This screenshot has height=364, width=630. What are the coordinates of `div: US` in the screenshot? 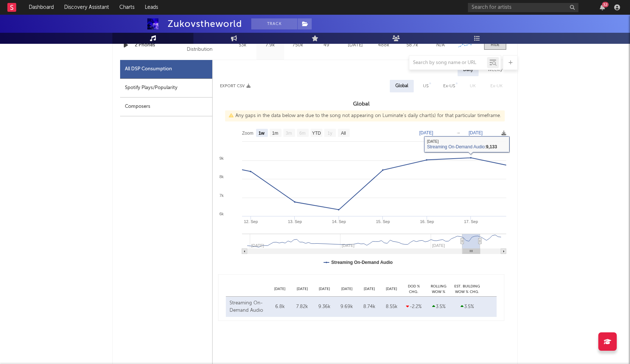 It's located at (426, 86).